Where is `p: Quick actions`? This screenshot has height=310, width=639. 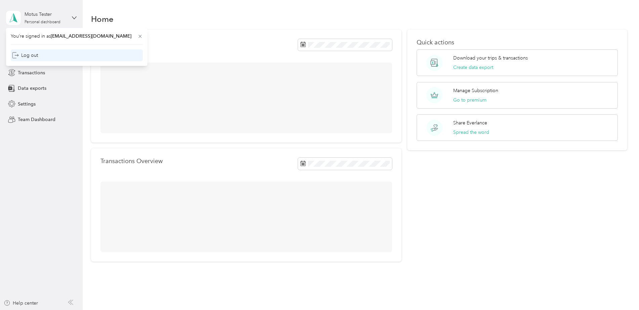 p: Quick actions is located at coordinates (517, 42).